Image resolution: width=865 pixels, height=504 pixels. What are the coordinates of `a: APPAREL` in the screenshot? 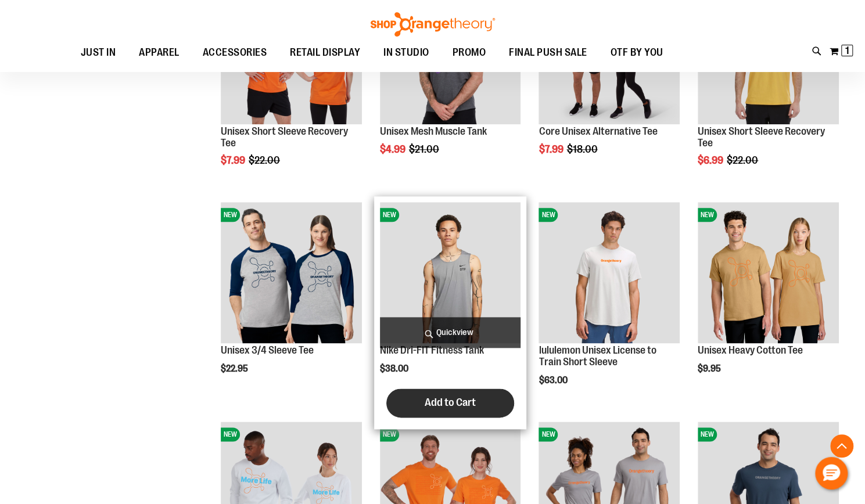 It's located at (159, 52).